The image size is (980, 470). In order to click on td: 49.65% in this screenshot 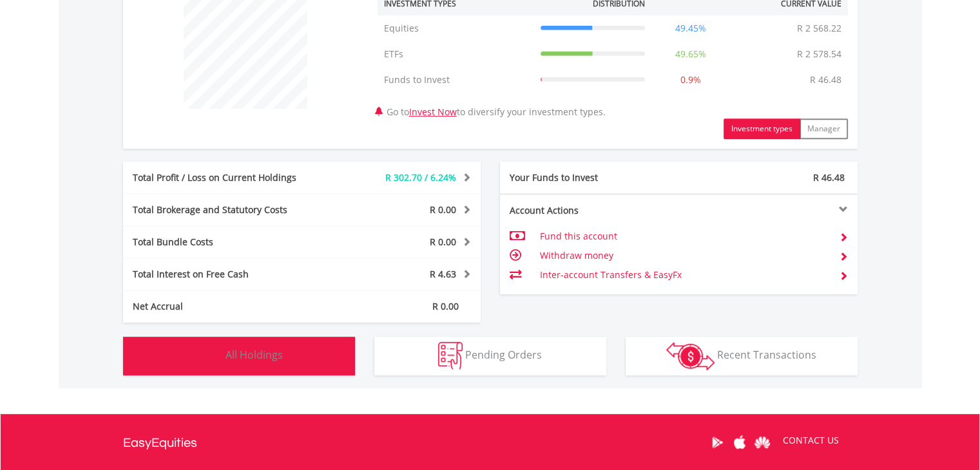, I will do `click(691, 54)`.